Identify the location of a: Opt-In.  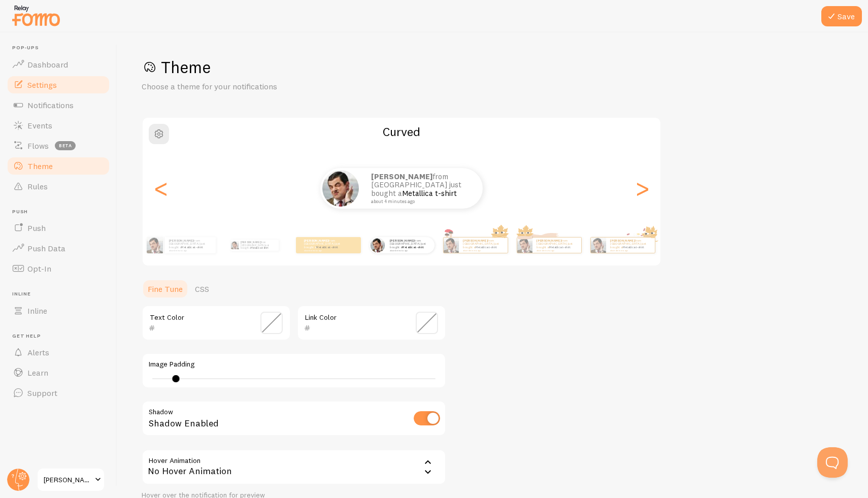
(59, 268).